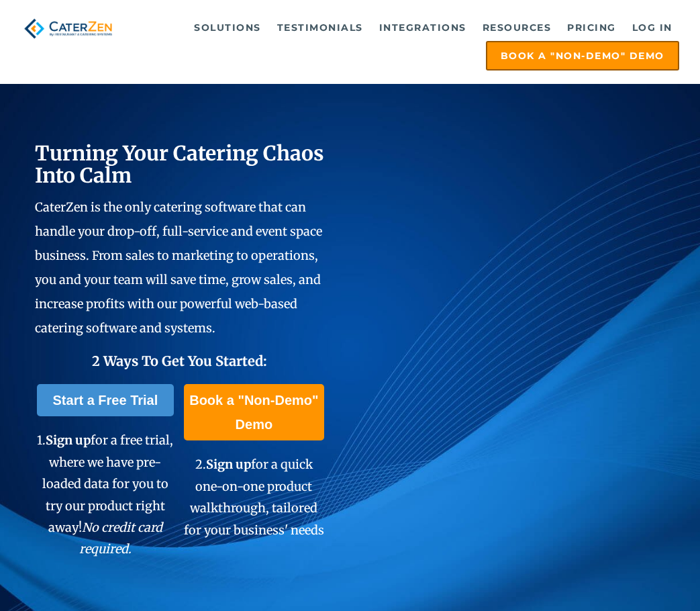  I want to click on div: Navigation Menu, so click(406, 42).